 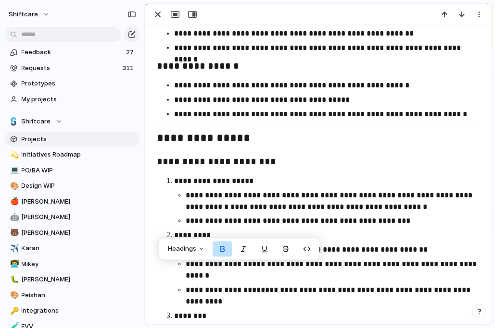 I want to click on span: Prototypes, so click(x=79, y=84).